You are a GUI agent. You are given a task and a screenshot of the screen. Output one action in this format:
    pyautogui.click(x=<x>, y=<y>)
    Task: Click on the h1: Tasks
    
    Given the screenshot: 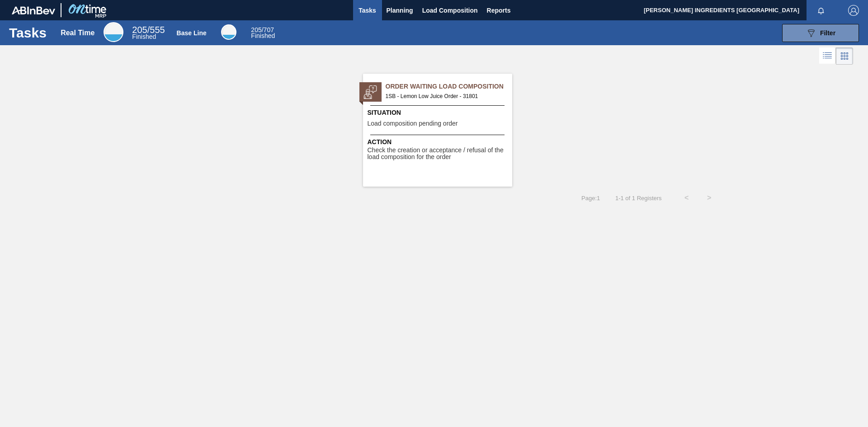 What is the action you would take?
    pyautogui.click(x=29, y=33)
    